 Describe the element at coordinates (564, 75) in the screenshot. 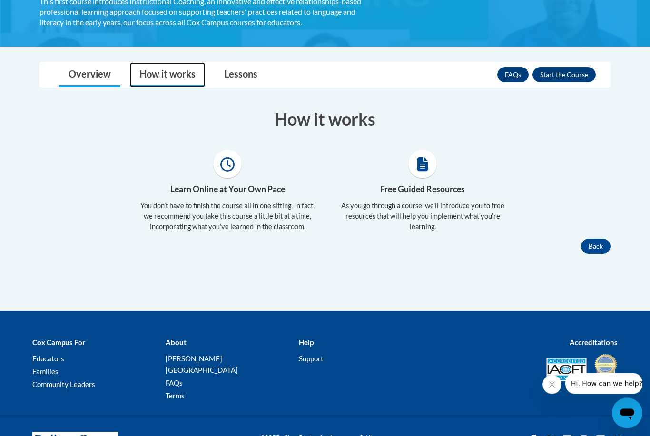

I see `button: Enroll` at that location.